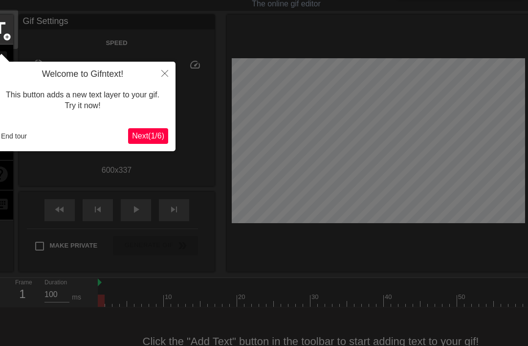 Image resolution: width=528 pixels, height=346 pixels. I want to click on button: Next, so click(148, 136).